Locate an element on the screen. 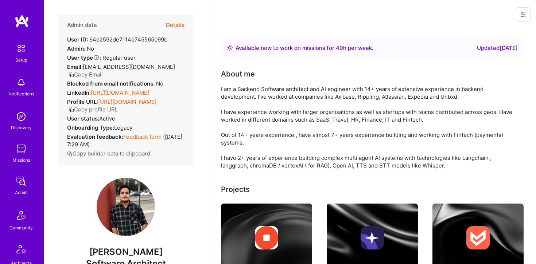 The width and height of the screenshot is (536, 264). strong: LinkedIn: is located at coordinates (79, 93).